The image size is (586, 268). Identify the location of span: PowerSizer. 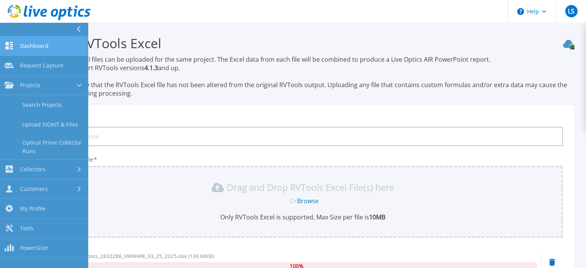
(34, 248).